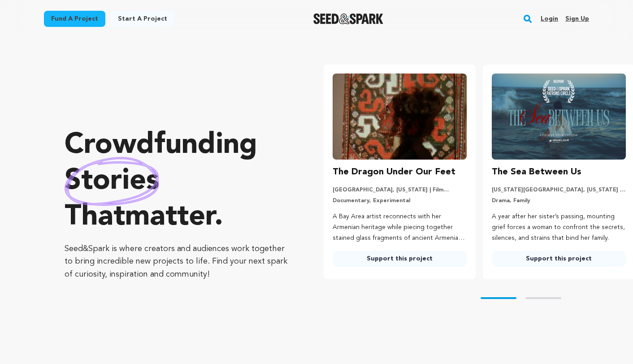 The width and height of the screenshot is (633, 364). Describe the element at coordinates (537, 172) in the screenshot. I see `h3: The Sea Between Us` at that location.